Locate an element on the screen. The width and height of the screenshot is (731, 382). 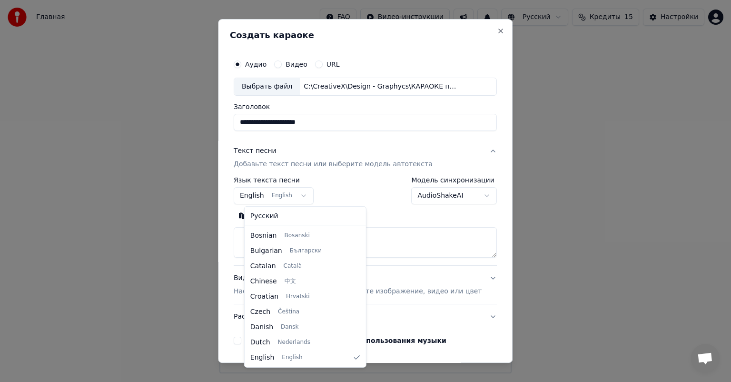
span: Czech is located at coordinates (260, 312).